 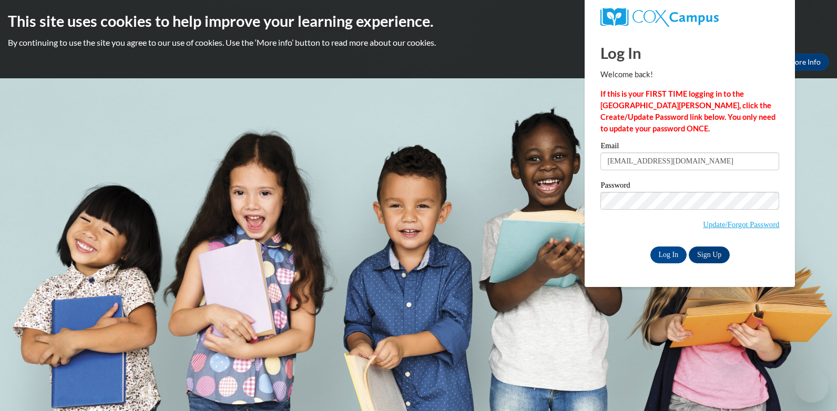 I want to click on img: COX Campus, so click(x=659, y=17).